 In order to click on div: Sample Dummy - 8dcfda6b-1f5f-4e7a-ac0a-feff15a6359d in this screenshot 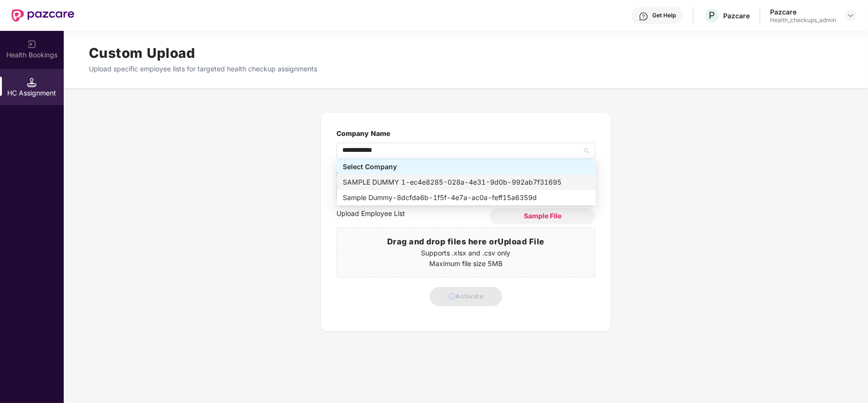, I will do `click(466, 198)`.